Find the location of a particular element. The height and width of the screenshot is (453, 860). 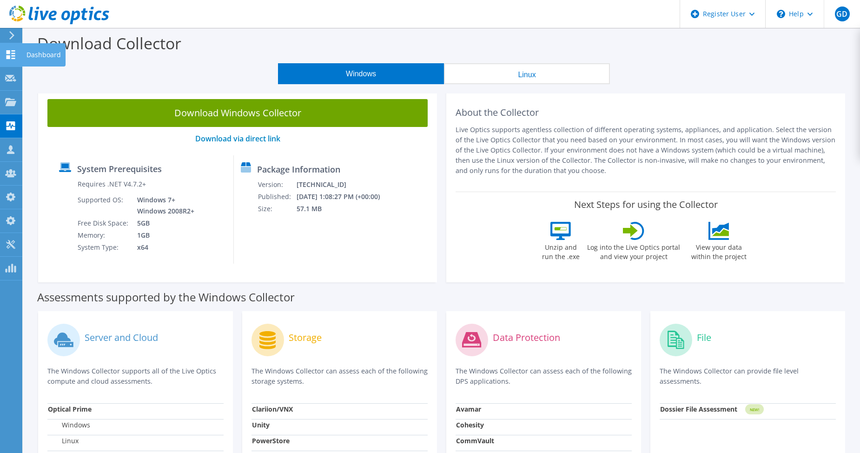

label: Package Information is located at coordinates (299, 169).